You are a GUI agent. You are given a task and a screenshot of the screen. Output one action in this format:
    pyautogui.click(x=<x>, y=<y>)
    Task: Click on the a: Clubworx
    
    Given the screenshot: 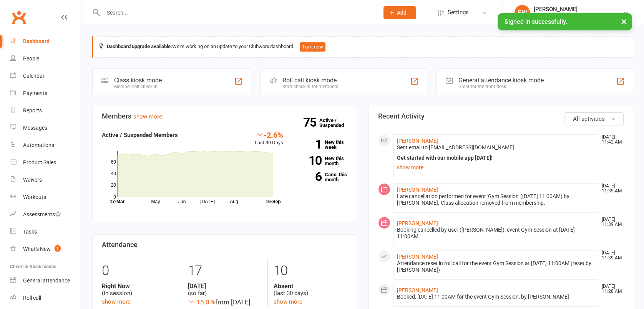 What is the action you would take?
    pyautogui.click(x=19, y=17)
    